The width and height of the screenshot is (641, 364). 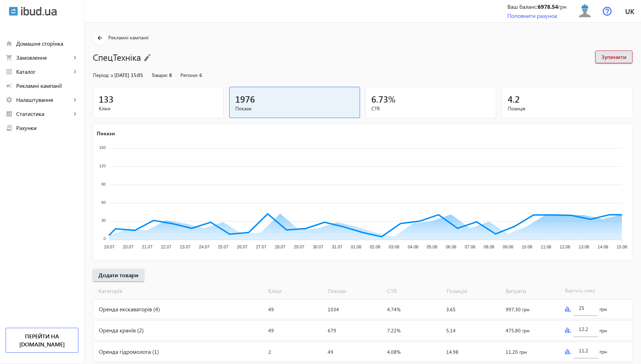 I want to click on tspan: 04.08, so click(x=413, y=247).